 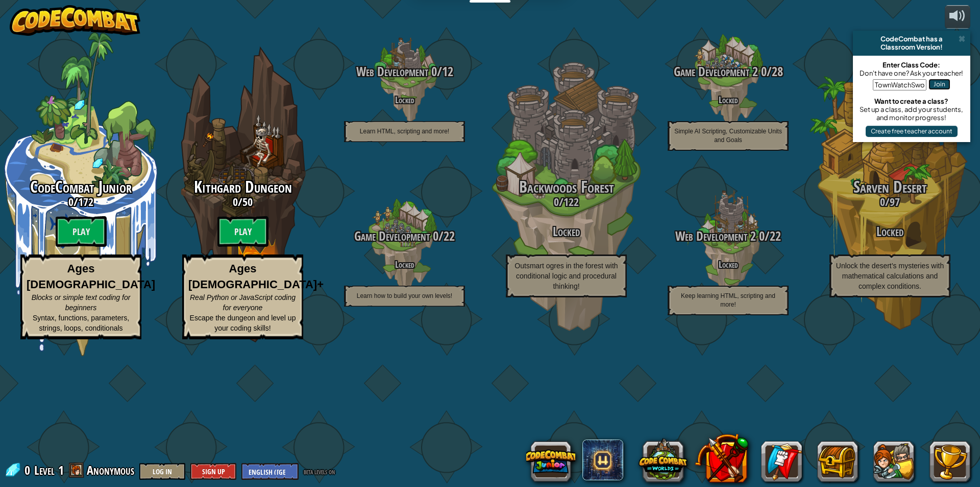 What do you see at coordinates (60, 470) in the screenshot?
I see `span: 1` at bounding box center [60, 470].